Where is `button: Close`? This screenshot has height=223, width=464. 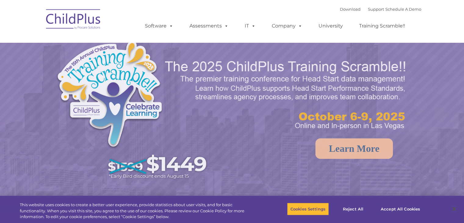 button: Close is located at coordinates (455, 209).